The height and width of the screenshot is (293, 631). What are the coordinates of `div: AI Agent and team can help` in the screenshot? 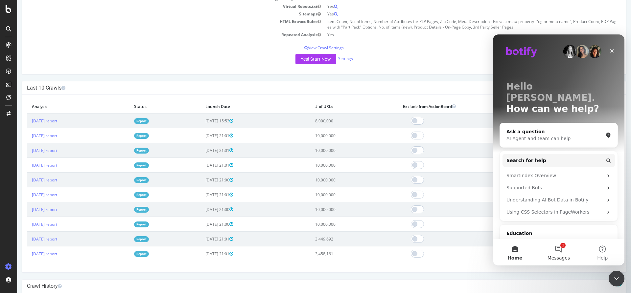 It's located at (62, 104).